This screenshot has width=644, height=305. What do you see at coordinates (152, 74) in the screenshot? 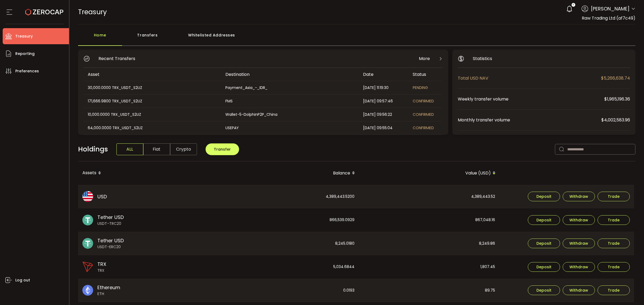
I see `div: Asset` at bounding box center [152, 74].